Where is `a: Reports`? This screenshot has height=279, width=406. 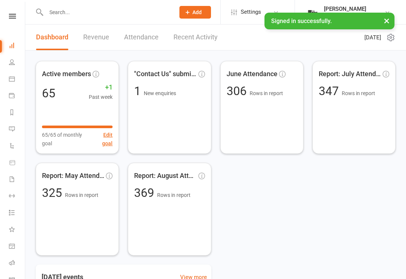 a: Reports is located at coordinates (17, 113).